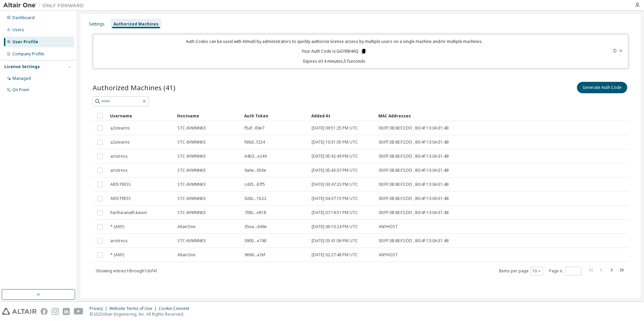 The width and height of the screenshot is (644, 321). I want to click on p: Your Auth Code is: GGYBB46Q, so click(334, 51).